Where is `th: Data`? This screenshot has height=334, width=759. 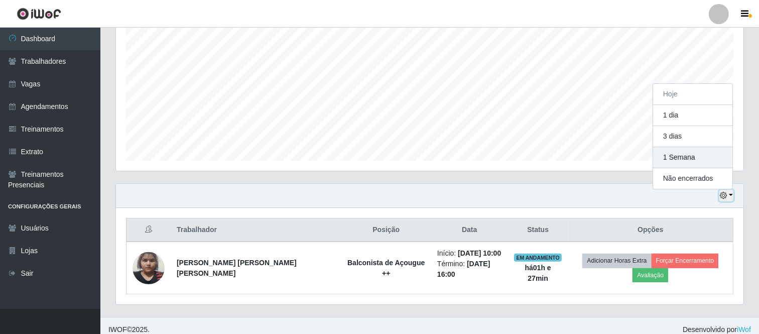
th: Data is located at coordinates (469, 230).